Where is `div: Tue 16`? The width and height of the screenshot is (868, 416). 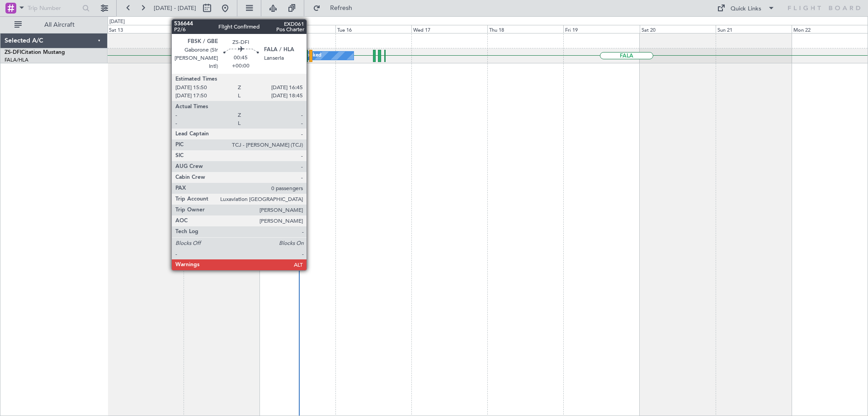 div: Tue 16 is located at coordinates (373, 29).